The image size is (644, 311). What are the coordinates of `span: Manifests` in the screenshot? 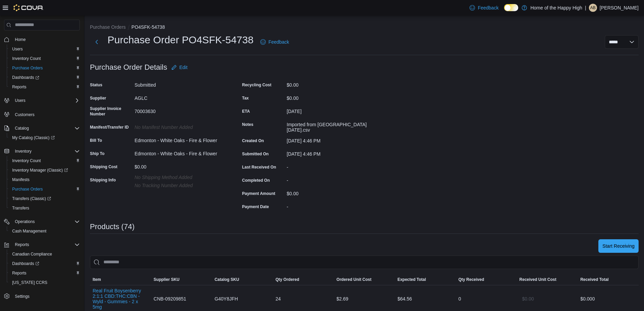 It's located at (45, 180).